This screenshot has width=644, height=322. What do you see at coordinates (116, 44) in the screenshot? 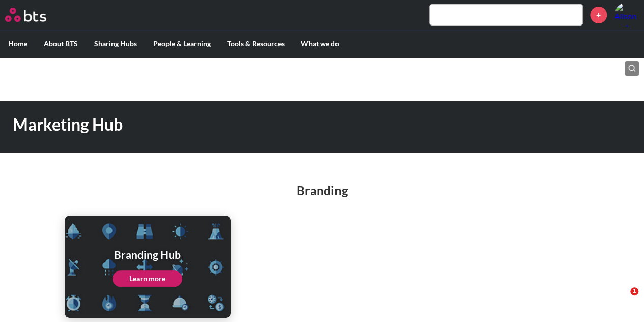
I see `label: Sharing Hubs` at bounding box center [116, 44].